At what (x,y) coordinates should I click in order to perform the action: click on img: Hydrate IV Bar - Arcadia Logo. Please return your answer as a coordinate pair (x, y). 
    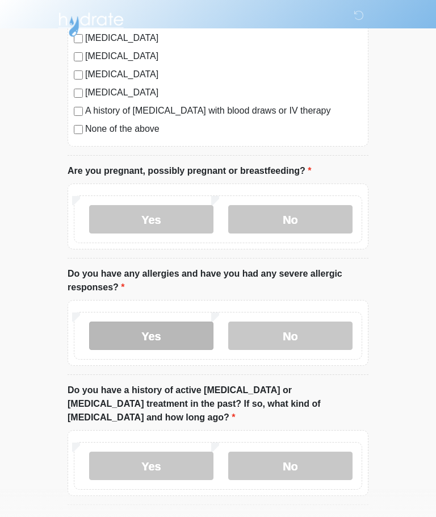
    Looking at the image, I should click on (91, 23).